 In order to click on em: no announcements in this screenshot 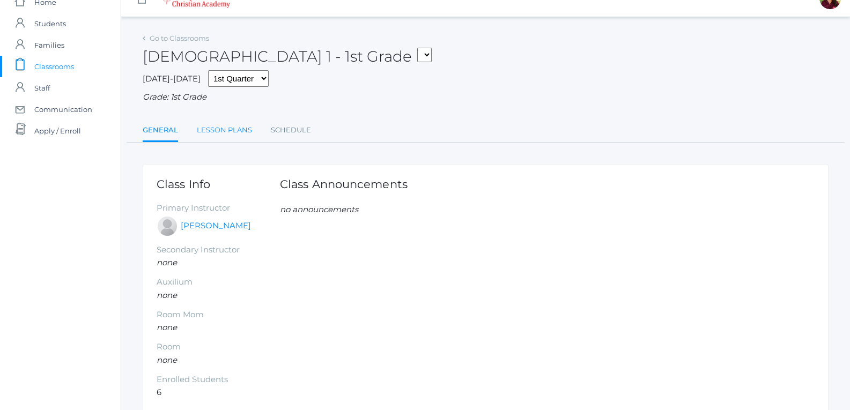, I will do `click(319, 209)`.